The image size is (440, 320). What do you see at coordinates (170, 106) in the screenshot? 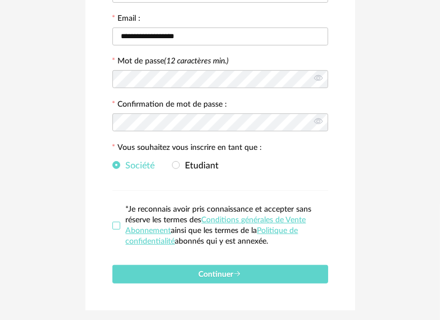
I see `label: Confirmation de mot de passe :` at bounding box center [170, 106].